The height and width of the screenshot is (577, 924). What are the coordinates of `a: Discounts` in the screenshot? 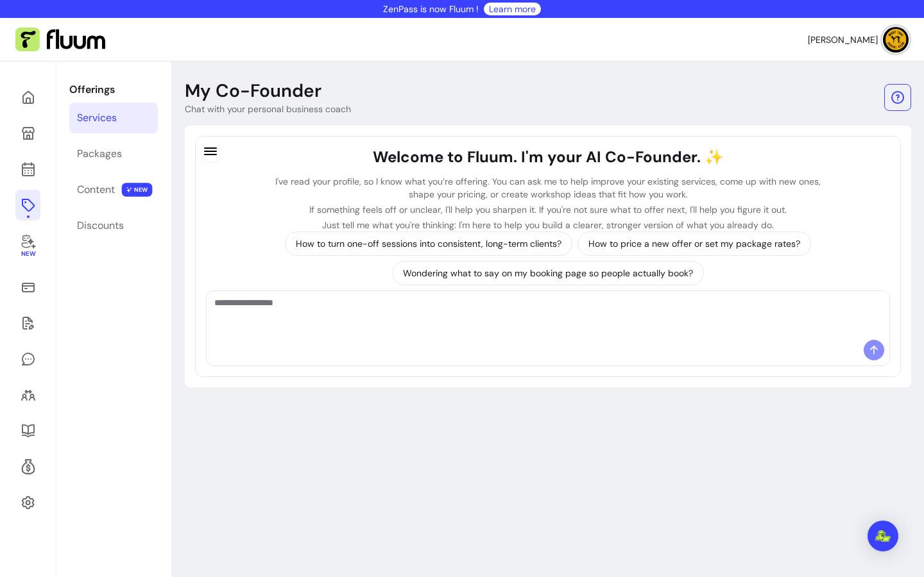 It's located at (113, 226).